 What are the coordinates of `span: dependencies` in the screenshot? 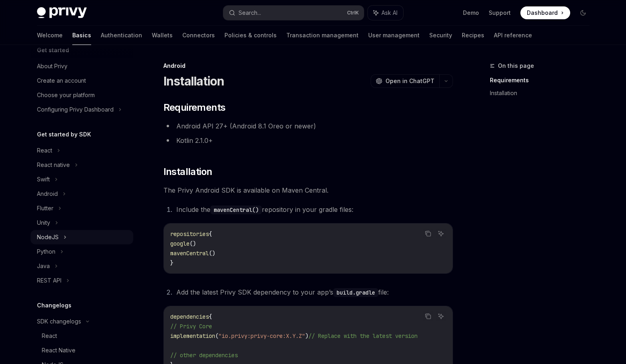 It's located at (190, 317).